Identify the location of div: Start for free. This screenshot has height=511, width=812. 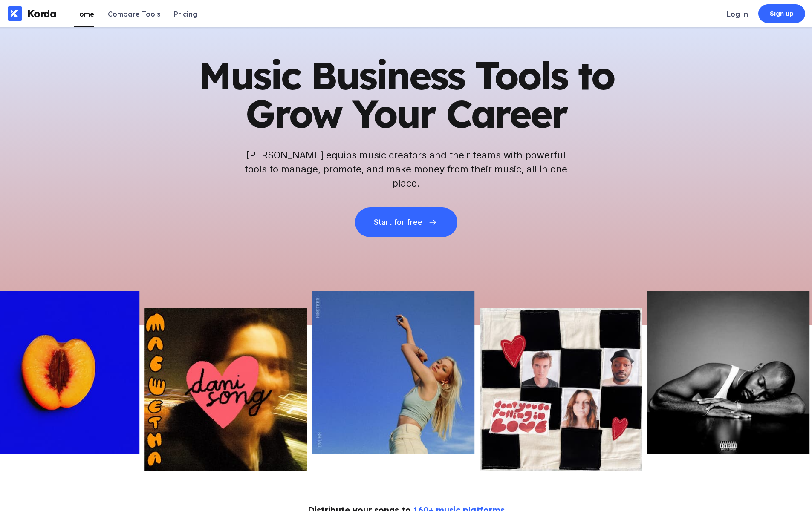
(398, 222).